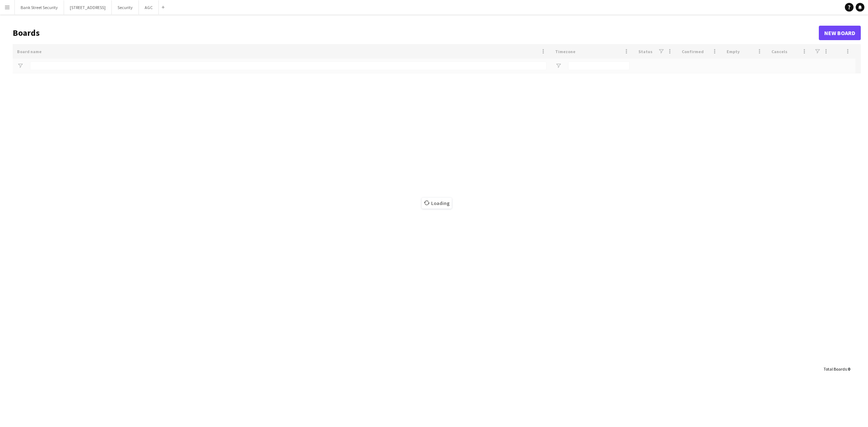 The height and width of the screenshot is (427, 868). Describe the element at coordinates (416, 33) in the screenshot. I see `h1: Boards` at that location.